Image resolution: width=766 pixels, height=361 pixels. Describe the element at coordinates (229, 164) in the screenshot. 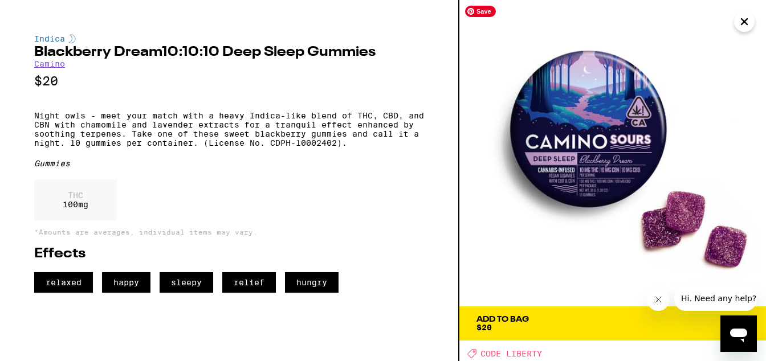

I see `div: Gummies` at that location.